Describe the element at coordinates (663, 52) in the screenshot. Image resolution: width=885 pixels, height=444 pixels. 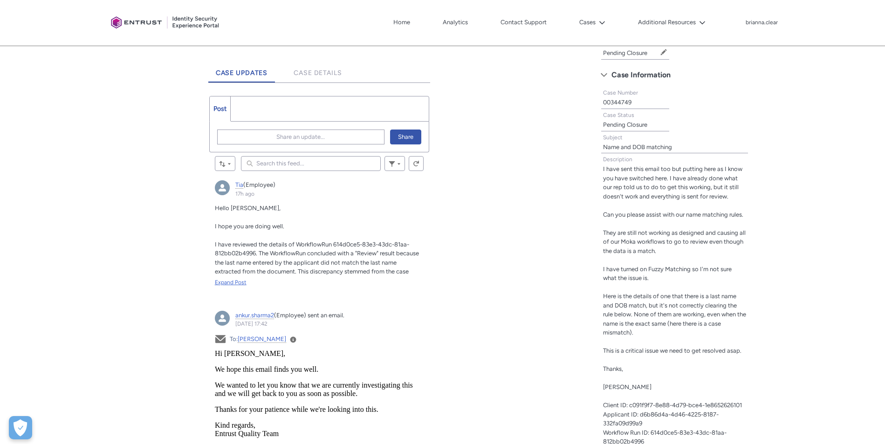
I see `button: Edit Status` at that location.